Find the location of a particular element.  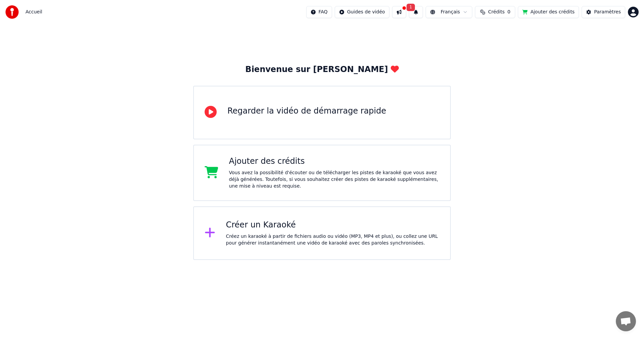

button: Ajouter des crédits is located at coordinates (548, 12).